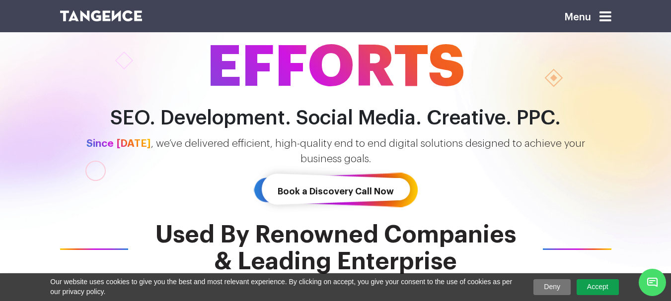  Describe the element at coordinates (652, 283) in the screenshot. I see `span: Chat Widget` at that location.